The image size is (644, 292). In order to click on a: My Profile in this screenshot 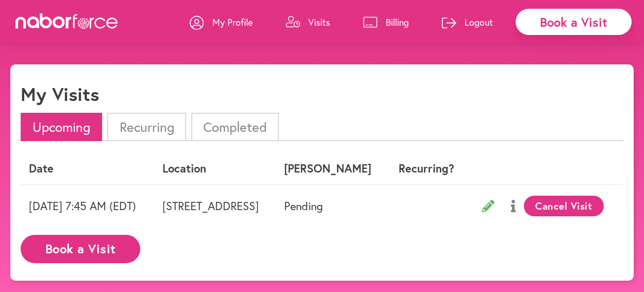, I will do `click(221, 22)`.